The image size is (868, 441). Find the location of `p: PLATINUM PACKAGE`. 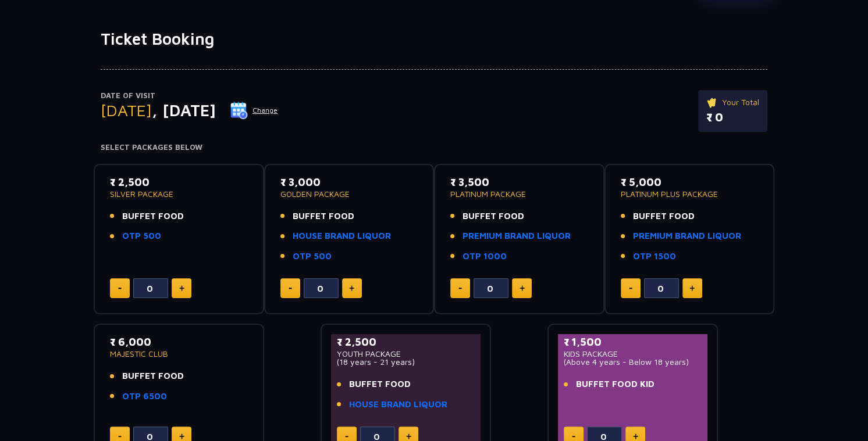

p: PLATINUM PACKAGE is located at coordinates (518, 194).